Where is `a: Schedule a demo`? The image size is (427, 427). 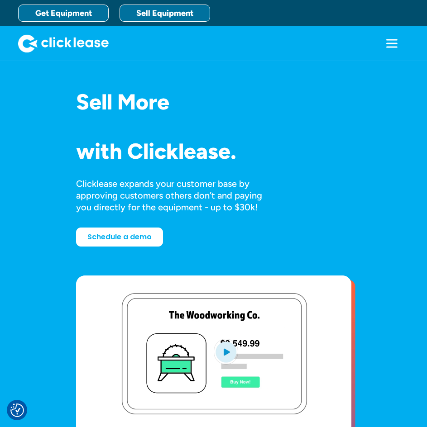
a: Schedule a demo is located at coordinates (119, 237).